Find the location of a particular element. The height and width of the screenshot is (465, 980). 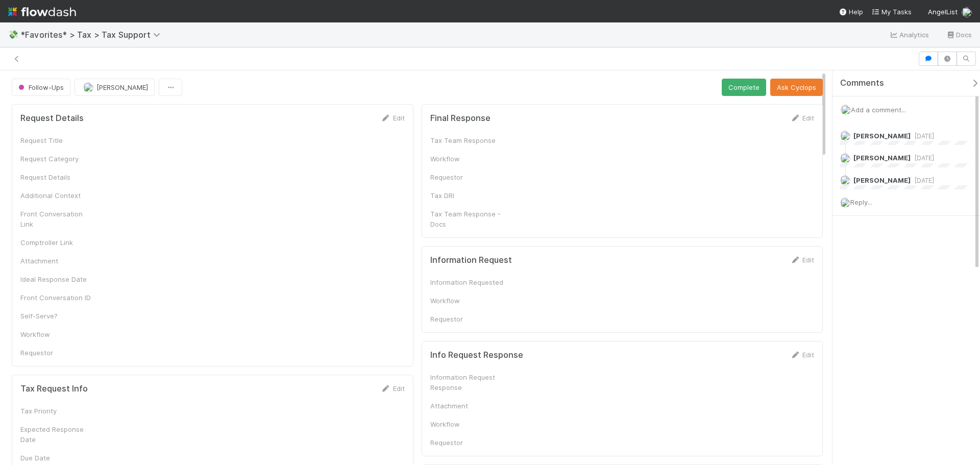

button: Complete is located at coordinates (744, 87).